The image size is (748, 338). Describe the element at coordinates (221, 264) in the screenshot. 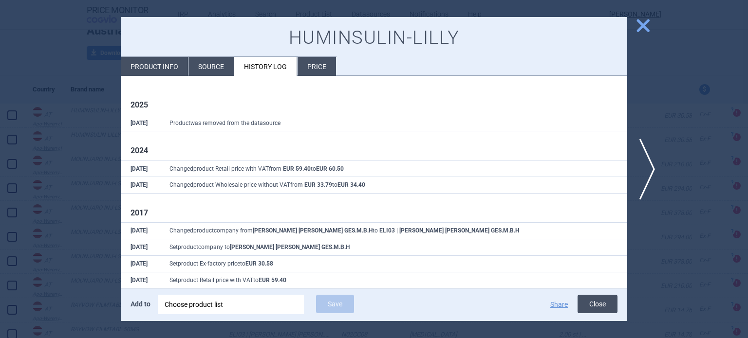

I see `span: Set product Ex-factory price to` at that location.